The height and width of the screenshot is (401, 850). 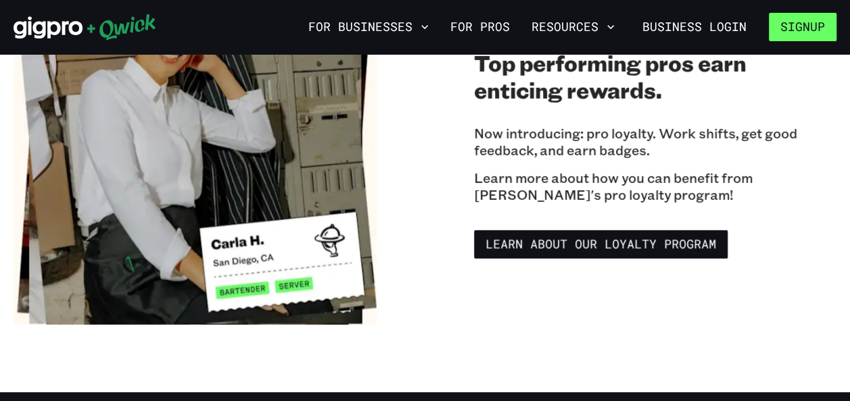 What do you see at coordinates (600, 245) in the screenshot?
I see `a: Learn about our Loyalty Program` at bounding box center [600, 245].